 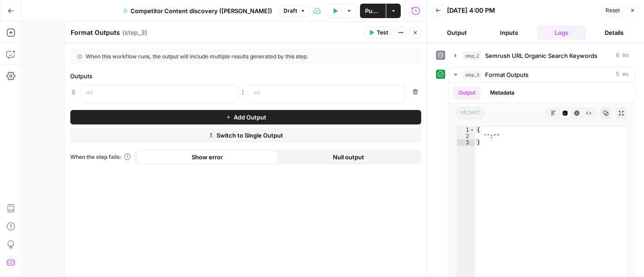 What do you see at coordinates (470, 113) in the screenshot?
I see `span: object` at bounding box center [470, 113].